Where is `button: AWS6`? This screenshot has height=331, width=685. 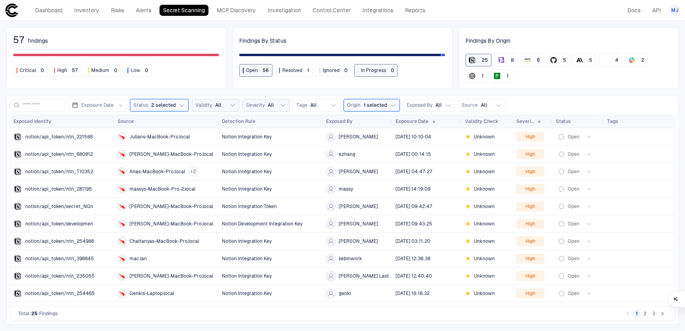 button: AWS6 is located at coordinates (532, 60).